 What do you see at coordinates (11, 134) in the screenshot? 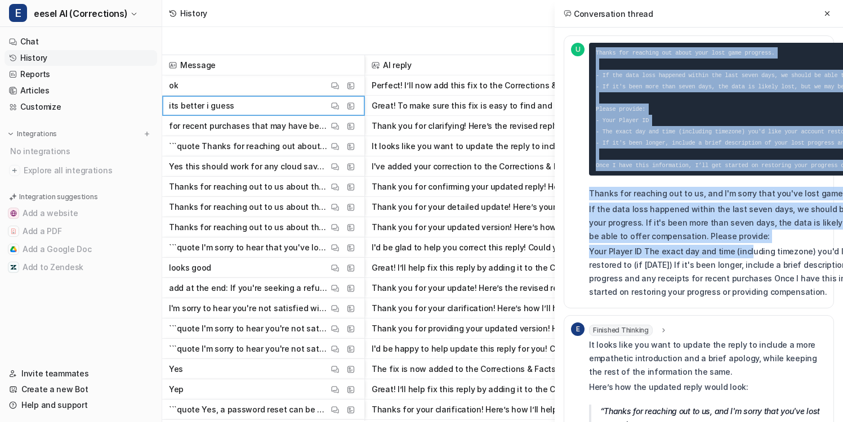
I see `img: expand menu` at bounding box center [11, 134].